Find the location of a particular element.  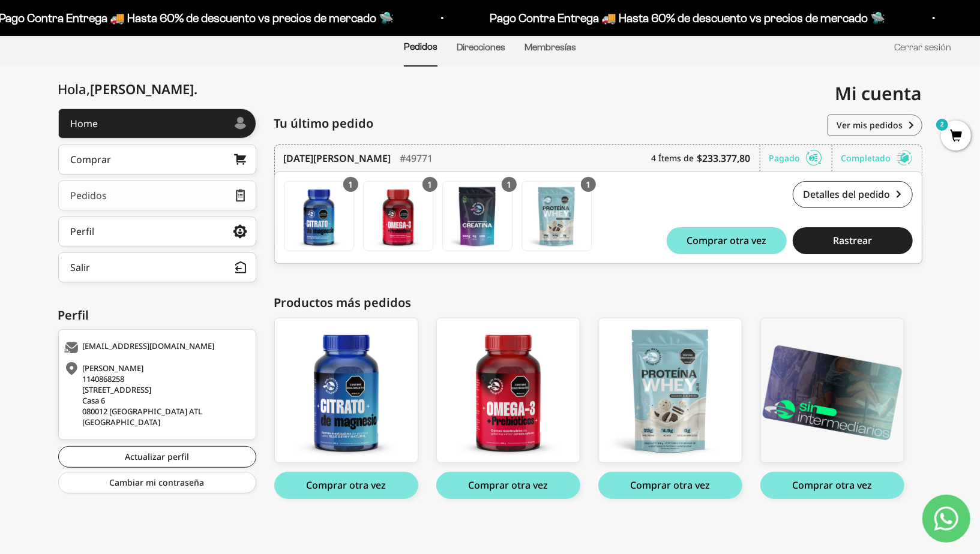

div: Salir is located at coordinates (81, 268).